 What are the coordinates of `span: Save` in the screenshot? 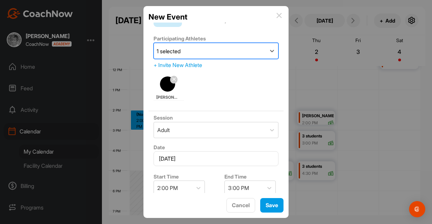 It's located at (272, 206).